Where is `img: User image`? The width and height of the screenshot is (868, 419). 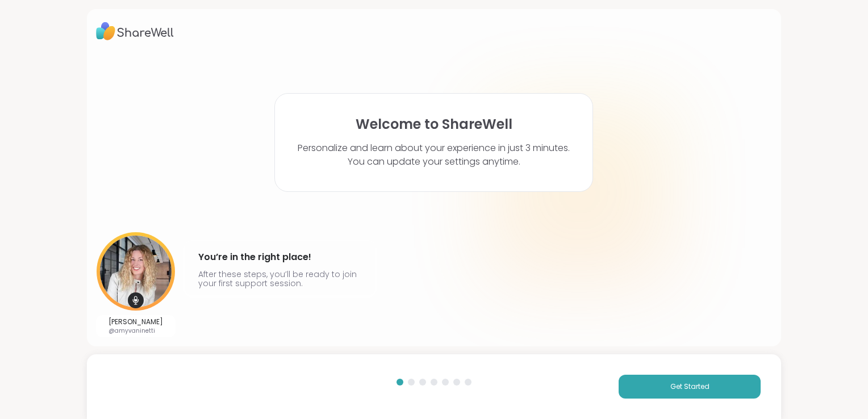
img: User image is located at coordinates (136, 272).